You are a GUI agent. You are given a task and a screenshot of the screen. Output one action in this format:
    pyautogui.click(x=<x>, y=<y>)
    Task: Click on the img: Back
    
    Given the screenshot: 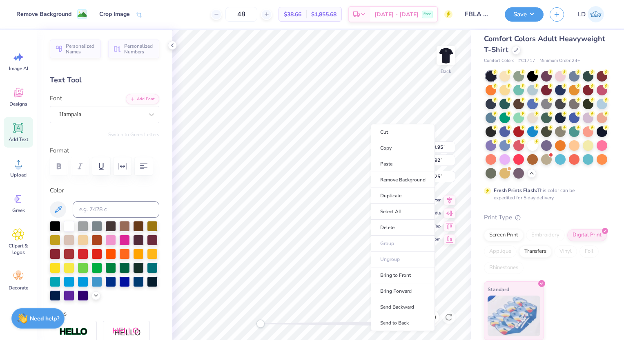 What is the action you would take?
    pyautogui.click(x=446, y=56)
    